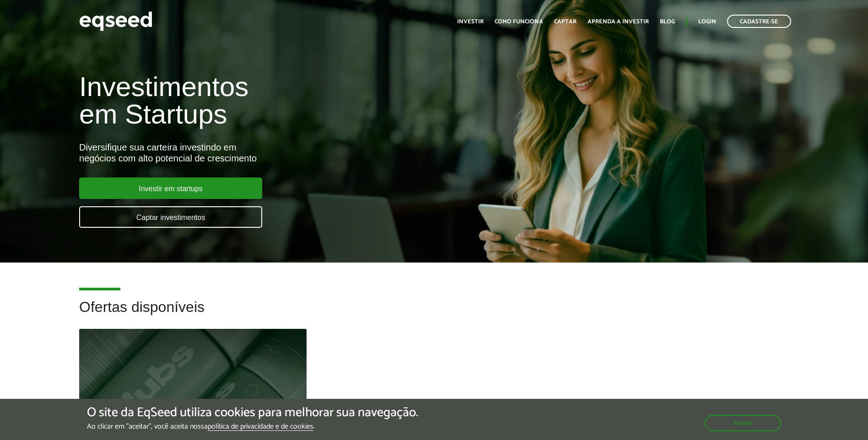  What do you see at coordinates (708, 21) in the screenshot?
I see `a: Login` at bounding box center [708, 21].